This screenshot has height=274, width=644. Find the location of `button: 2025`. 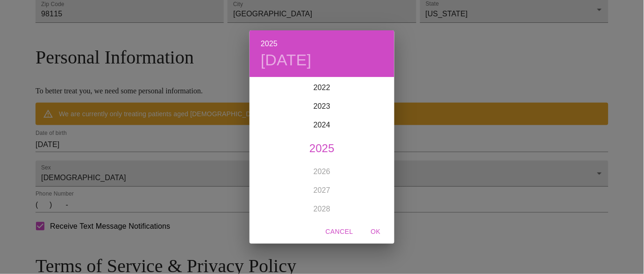

button: 2025 is located at coordinates (269, 44).